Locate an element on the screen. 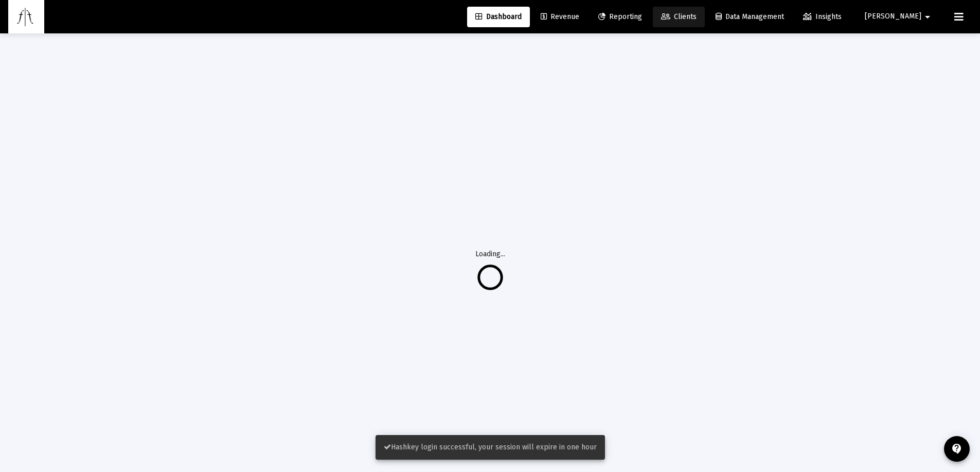 The width and height of the screenshot is (980, 472). img: Dashboard is located at coordinates (26, 17).